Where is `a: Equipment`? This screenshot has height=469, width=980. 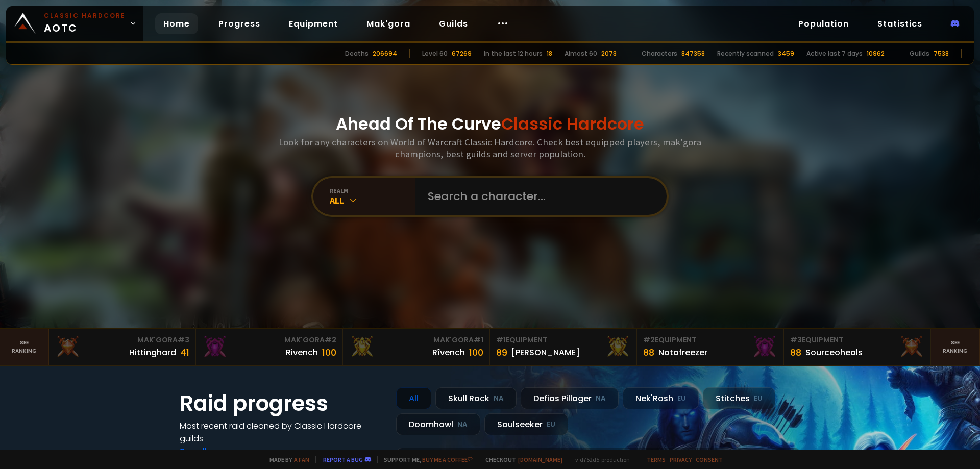 a: Equipment is located at coordinates (313, 23).